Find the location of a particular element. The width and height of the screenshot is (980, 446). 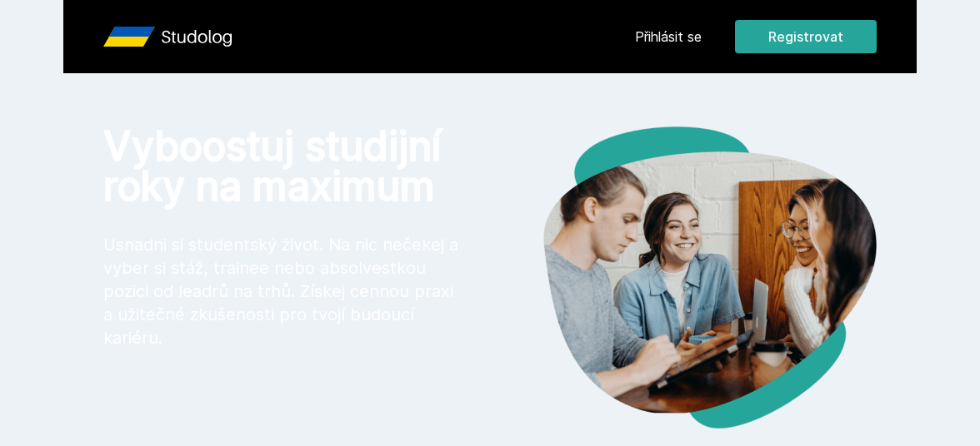

img: hero.png is located at coordinates (684, 277).